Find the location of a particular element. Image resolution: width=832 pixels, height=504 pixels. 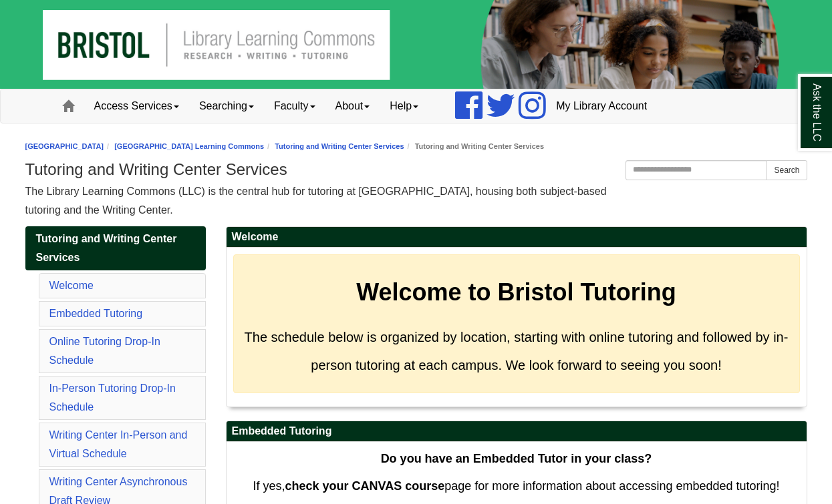

strong: Do you have an Embedded Tutor in your class? is located at coordinates (516, 459).